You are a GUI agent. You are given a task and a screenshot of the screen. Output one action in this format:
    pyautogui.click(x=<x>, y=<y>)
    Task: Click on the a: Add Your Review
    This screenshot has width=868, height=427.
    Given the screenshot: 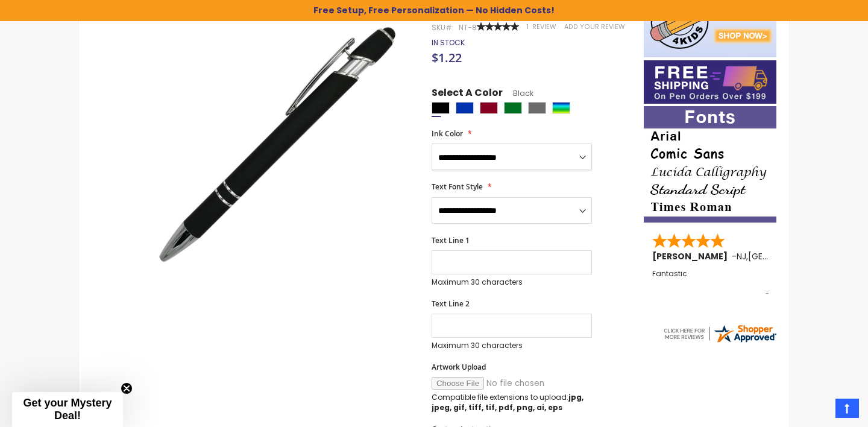 What is the action you would take?
    pyautogui.click(x=594, y=27)
    